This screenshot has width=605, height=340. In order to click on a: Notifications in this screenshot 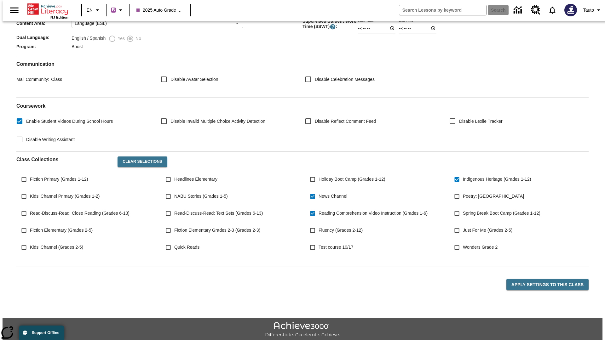, I will do `click(553, 10)`.